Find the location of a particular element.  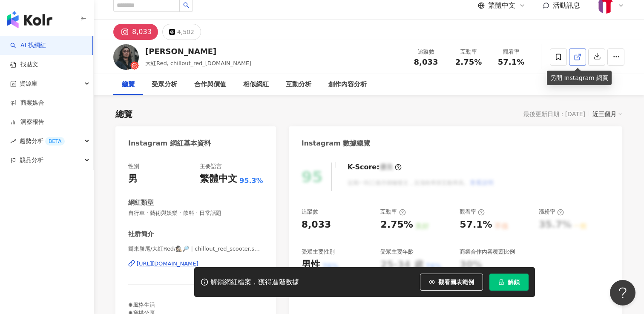

div: 社群簡介 is located at coordinates (141, 234).